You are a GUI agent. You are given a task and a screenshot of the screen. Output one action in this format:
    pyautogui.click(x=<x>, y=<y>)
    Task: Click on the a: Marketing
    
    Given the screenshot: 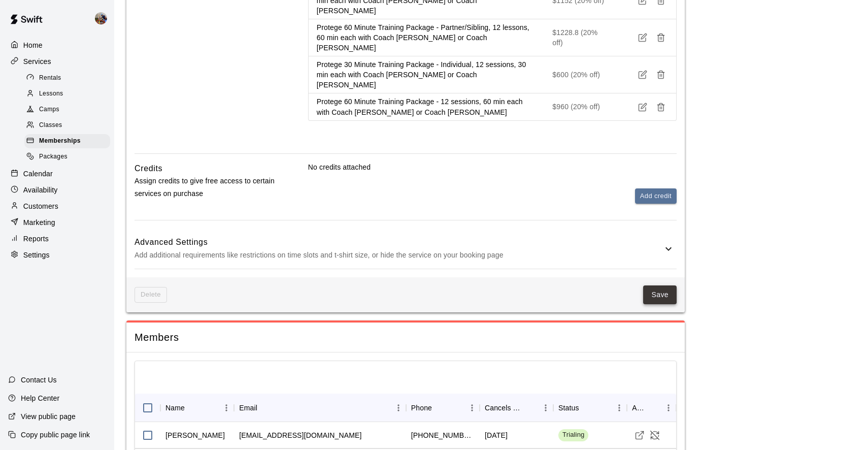 What is the action you would take?
    pyautogui.click(x=57, y=222)
    